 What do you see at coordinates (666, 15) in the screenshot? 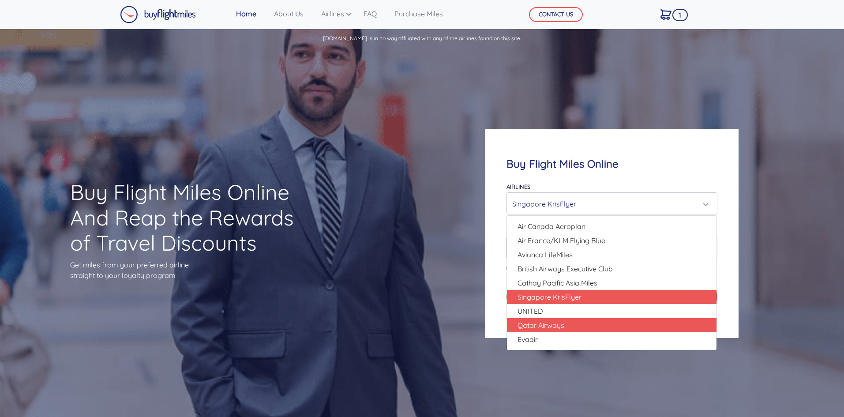
I see `img: Cart` at bounding box center [666, 15].